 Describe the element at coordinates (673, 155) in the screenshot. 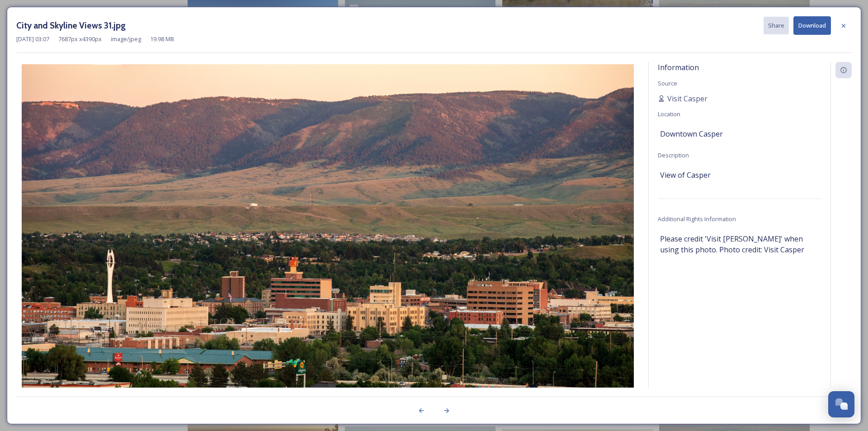

I see `span: Description` at that location.